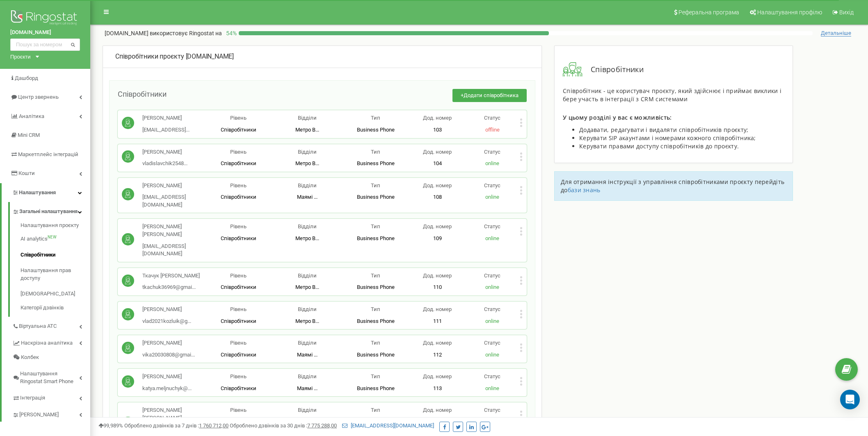 The width and height of the screenshot is (868, 436). I want to click on span: Додати співробітника, so click(491, 95).